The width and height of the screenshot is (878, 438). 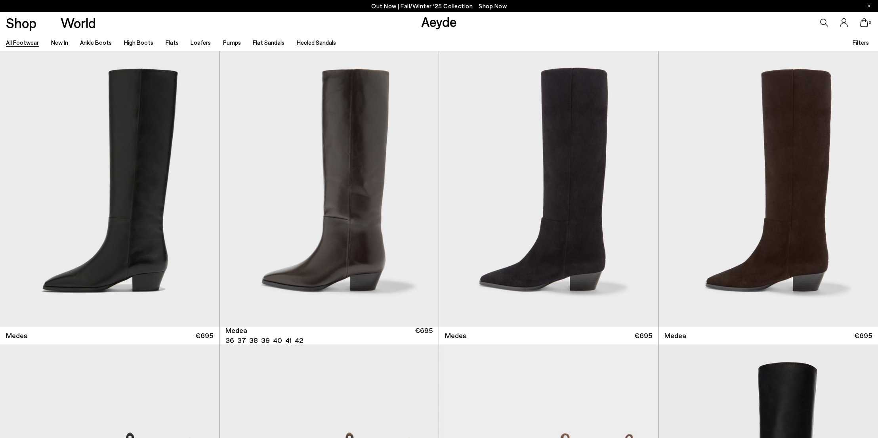 I want to click on a: Medea 36 37 38 39 40 41 42 €695, so click(x=329, y=335).